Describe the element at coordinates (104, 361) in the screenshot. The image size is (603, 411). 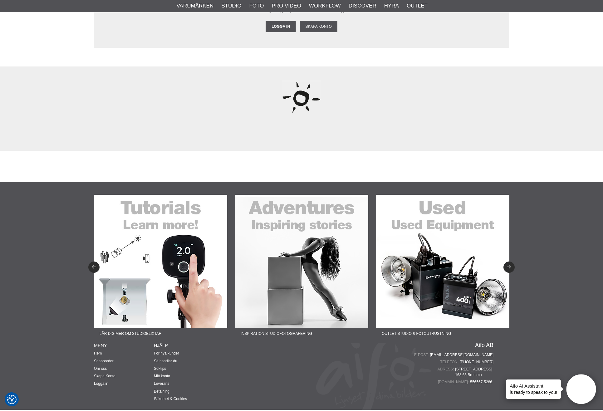
I see `a: Snabborder` at that location.